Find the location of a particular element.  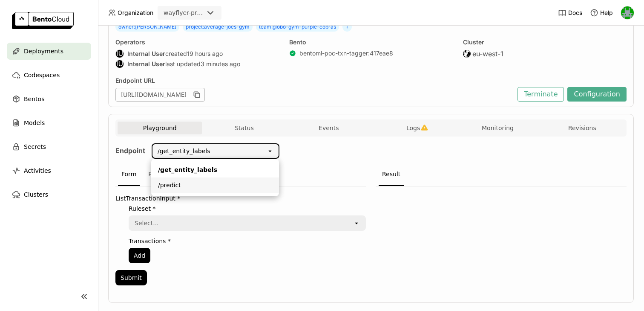

button: Status is located at coordinates (244, 128).